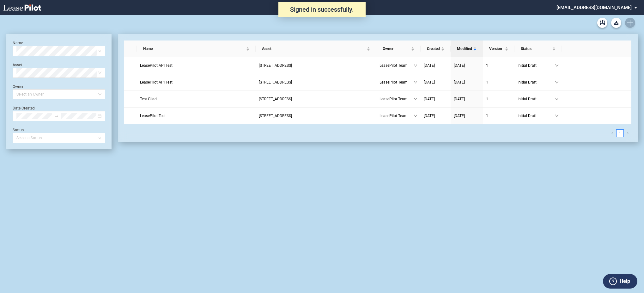  Describe the element at coordinates (620, 281) in the screenshot. I see `button: Help` at that location.